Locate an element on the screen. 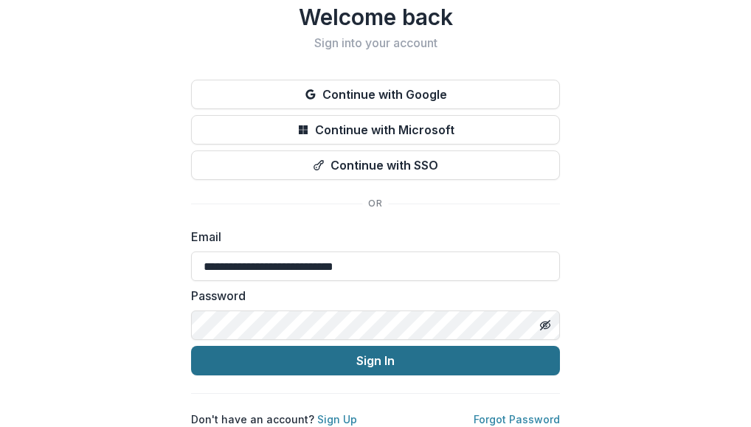  h2: Sign into your account is located at coordinates (376, 43).